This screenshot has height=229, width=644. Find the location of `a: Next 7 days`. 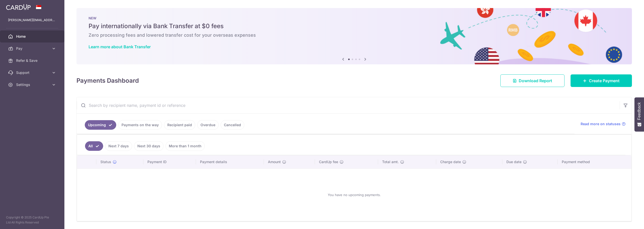

a: Next 7 days is located at coordinates (119, 146).